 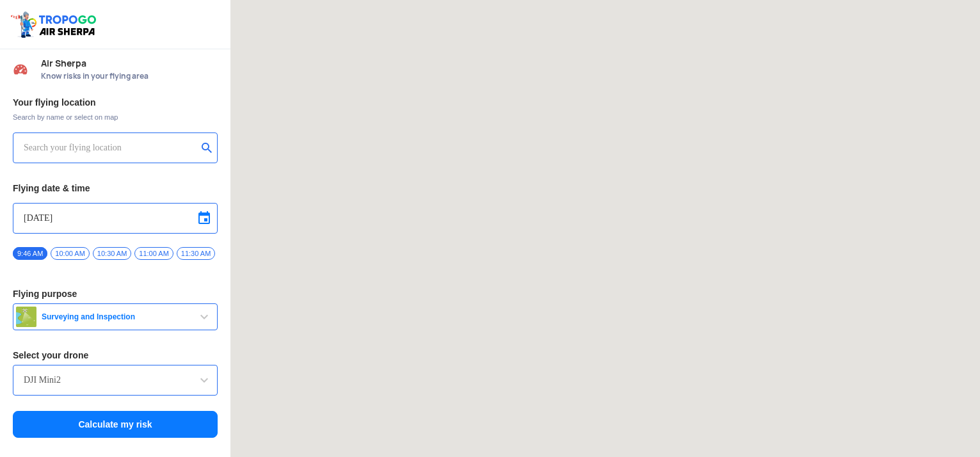 I want to click on span: 10:00 AM, so click(x=70, y=254).